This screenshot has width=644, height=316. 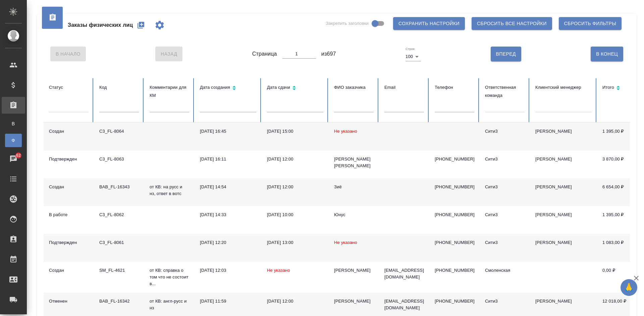 I want to click on button: Сбросить все настройки, so click(x=512, y=23).